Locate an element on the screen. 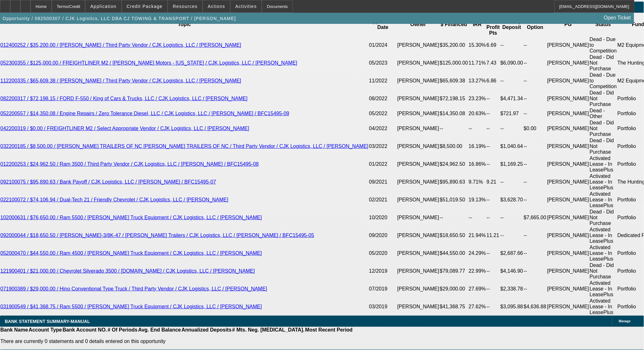 The height and width of the screenshot is (350, 644). td: 16.19% is located at coordinates (478, 147).